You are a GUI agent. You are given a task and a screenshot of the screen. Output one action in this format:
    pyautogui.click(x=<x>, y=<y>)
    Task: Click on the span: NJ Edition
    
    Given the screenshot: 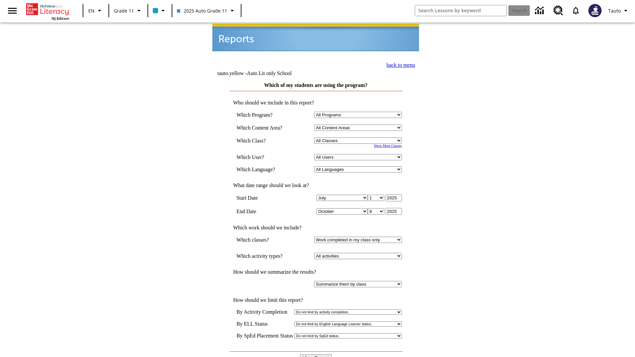 What is the action you would take?
    pyautogui.click(x=60, y=18)
    